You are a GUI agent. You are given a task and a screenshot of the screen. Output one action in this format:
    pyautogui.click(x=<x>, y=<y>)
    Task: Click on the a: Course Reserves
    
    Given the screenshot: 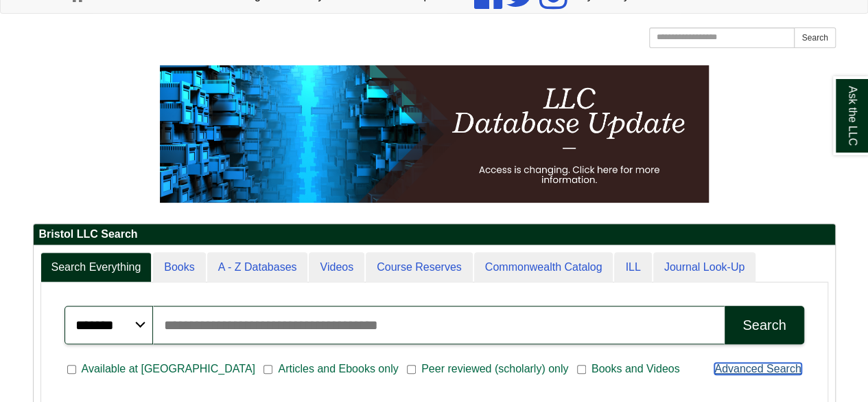 What is the action you would take?
    pyautogui.click(x=419, y=267)
    